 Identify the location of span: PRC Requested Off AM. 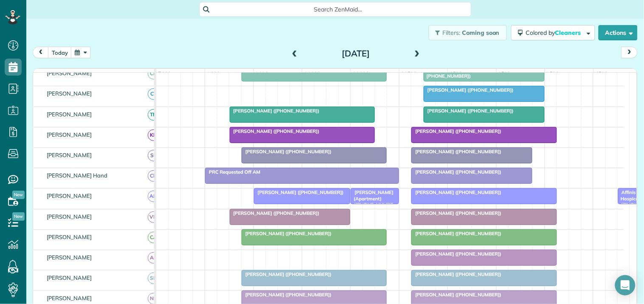
(233, 172).